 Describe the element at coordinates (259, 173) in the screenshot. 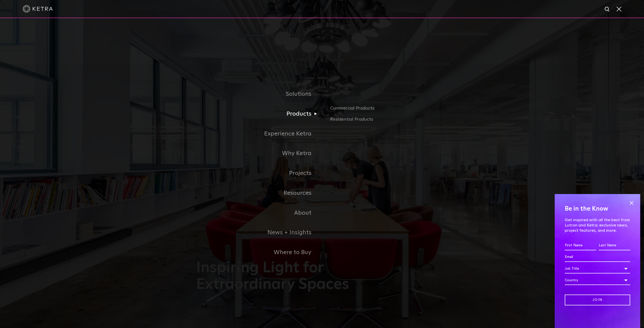

I see `a: Projects` at that location.